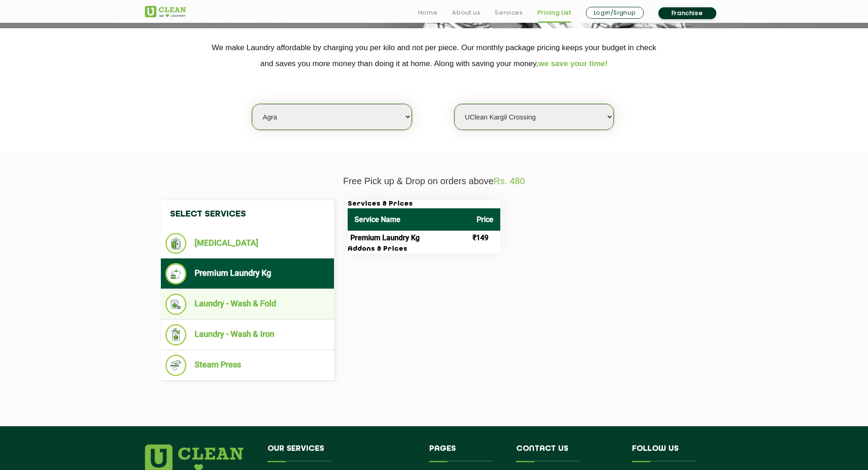 The image size is (868, 470). I want to click on img: Dry Cleaning, so click(176, 243).